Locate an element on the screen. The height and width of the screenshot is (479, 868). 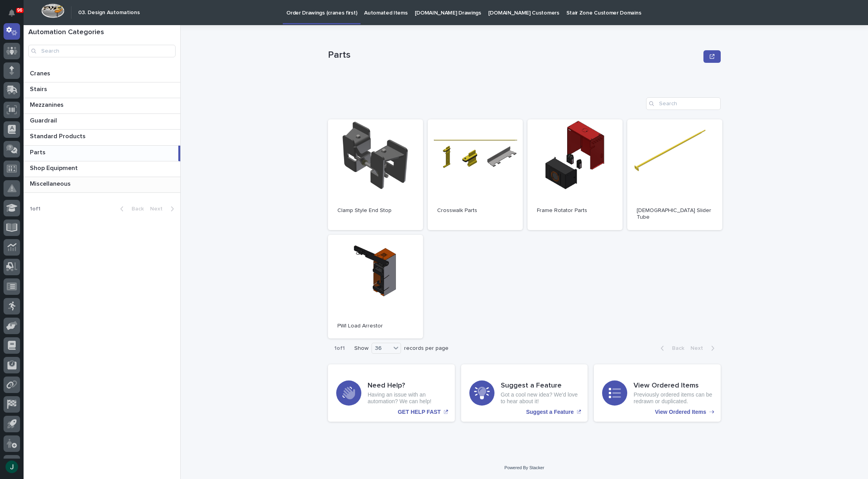
p: Suggest a Feature is located at coordinates (550, 412).